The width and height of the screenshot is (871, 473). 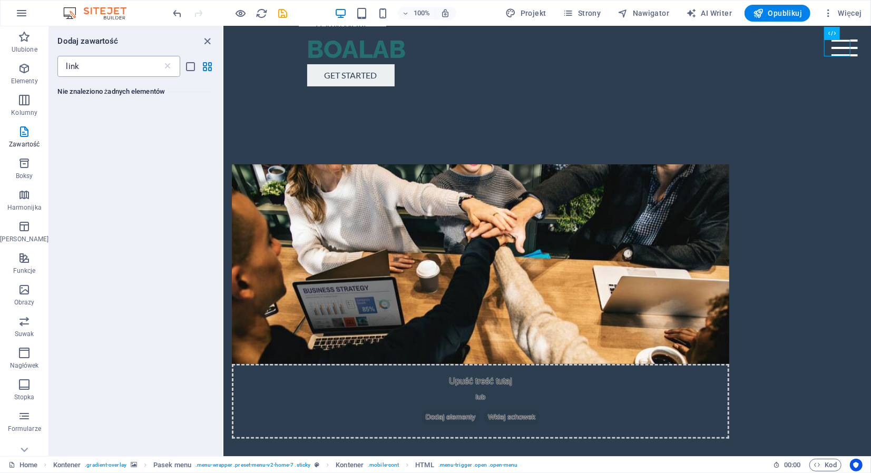 What do you see at coordinates (177, 13) in the screenshot?
I see `i: Cofnij: Dodaj element (Ctrl+Z)` at bounding box center [177, 13].